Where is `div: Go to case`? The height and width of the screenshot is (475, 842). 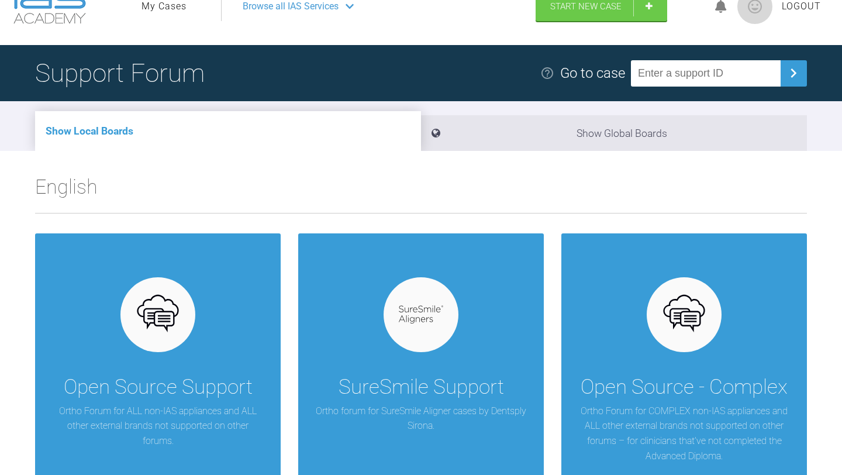 div: Go to case is located at coordinates (592, 73).